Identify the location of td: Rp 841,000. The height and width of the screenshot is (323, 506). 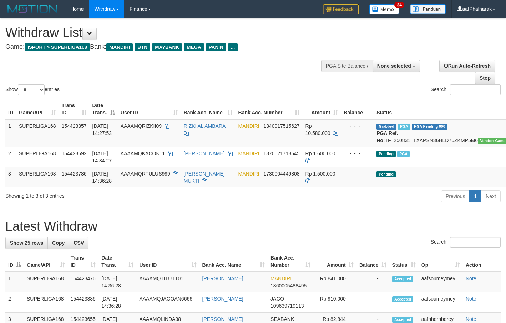
(334, 282).